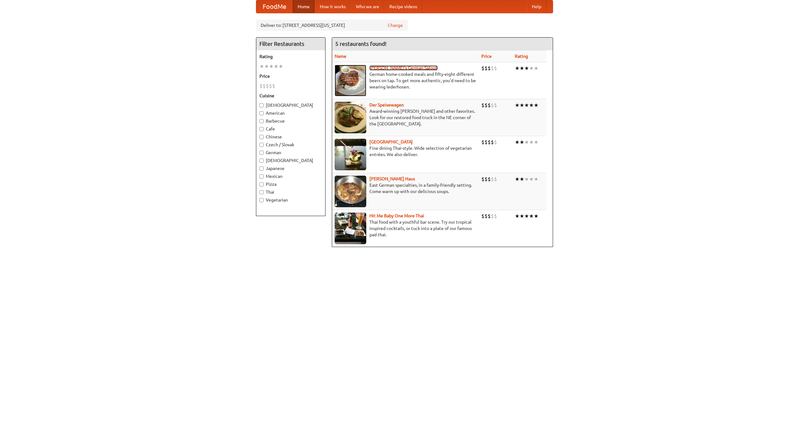 The height and width of the screenshot is (447, 809). Describe the element at coordinates (406, 188) in the screenshot. I see `p: East German specialties, in a family-friendly setting. Come warm up with our delicious soups.` at that location.